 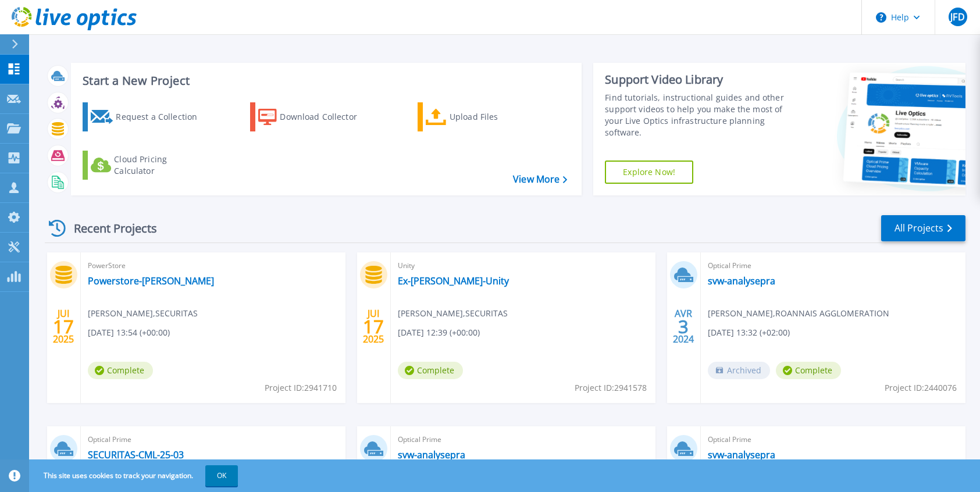 What do you see at coordinates (315, 117) in the screenshot?
I see `a: Download Collector` at bounding box center [315, 117].